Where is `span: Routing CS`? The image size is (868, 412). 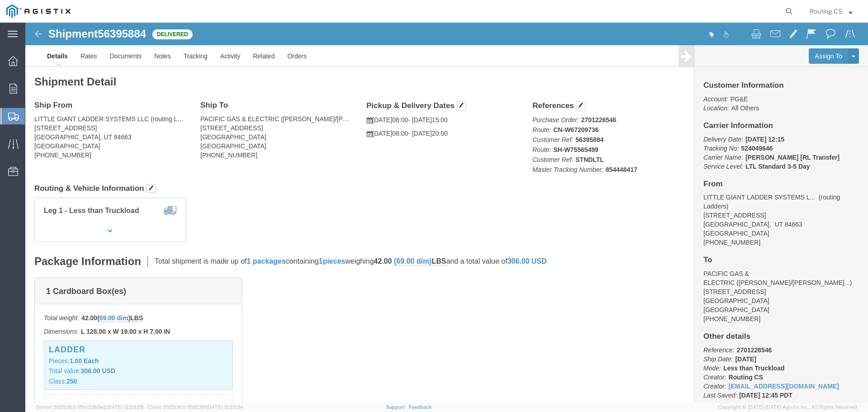
span: Routing CS is located at coordinates (826, 11).